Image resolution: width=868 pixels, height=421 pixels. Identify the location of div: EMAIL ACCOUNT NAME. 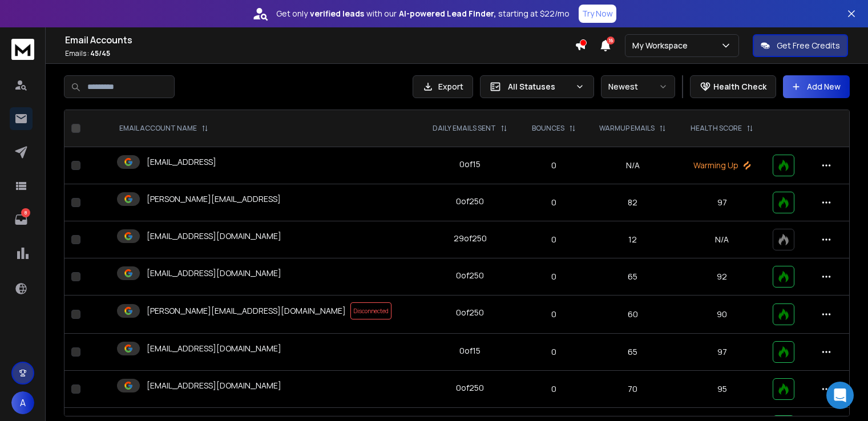
(164, 129).